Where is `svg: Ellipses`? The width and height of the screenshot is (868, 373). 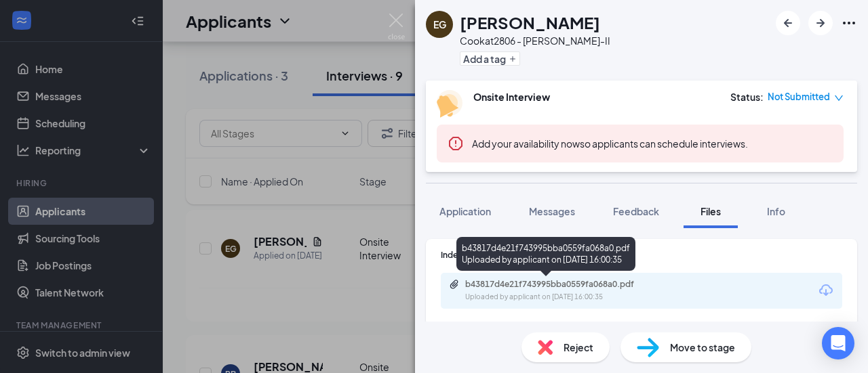
svg: Ellipses is located at coordinates (850, 23).